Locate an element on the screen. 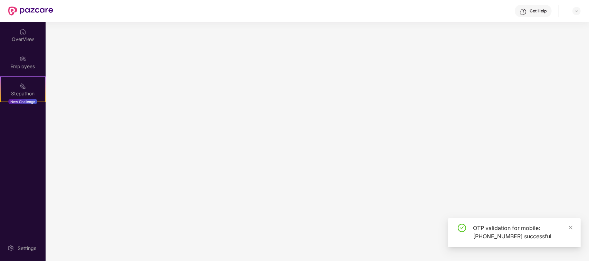 The image size is (589, 261). div: Settings is located at coordinates (27, 249).